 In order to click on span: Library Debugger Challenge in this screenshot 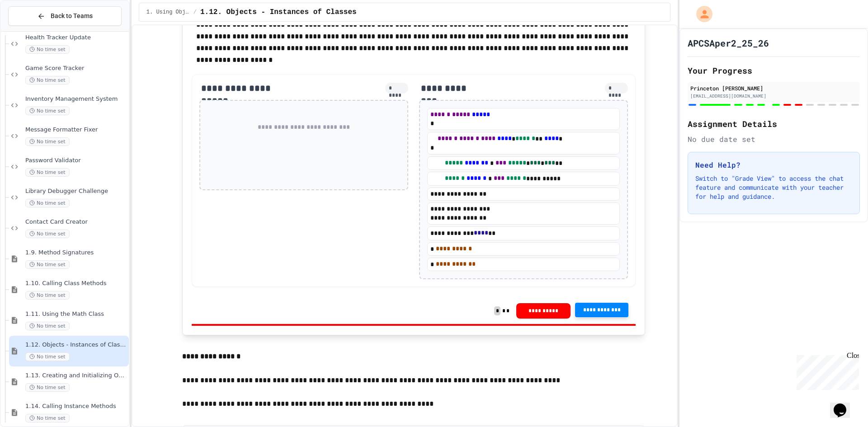, I will do `click(76, 191)`.